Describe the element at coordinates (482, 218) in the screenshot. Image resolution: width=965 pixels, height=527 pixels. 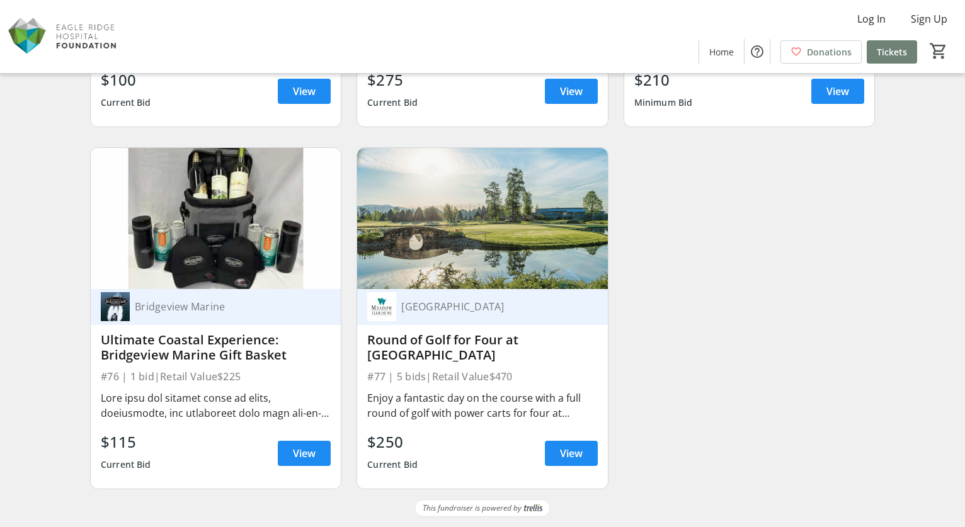
I see `img: Round of Golf for Four at Meadow Gardens Golf Club` at that location.